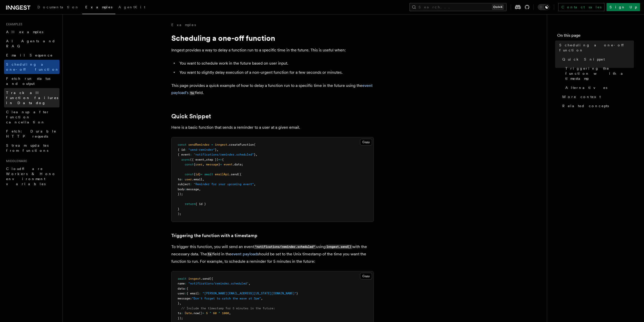  I want to click on span: await, so click(182, 279).